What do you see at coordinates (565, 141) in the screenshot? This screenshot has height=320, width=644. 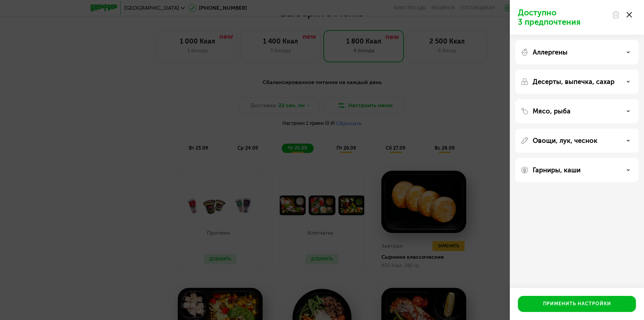 I see `p: Овощи, лук, чеснок` at bounding box center [565, 141].